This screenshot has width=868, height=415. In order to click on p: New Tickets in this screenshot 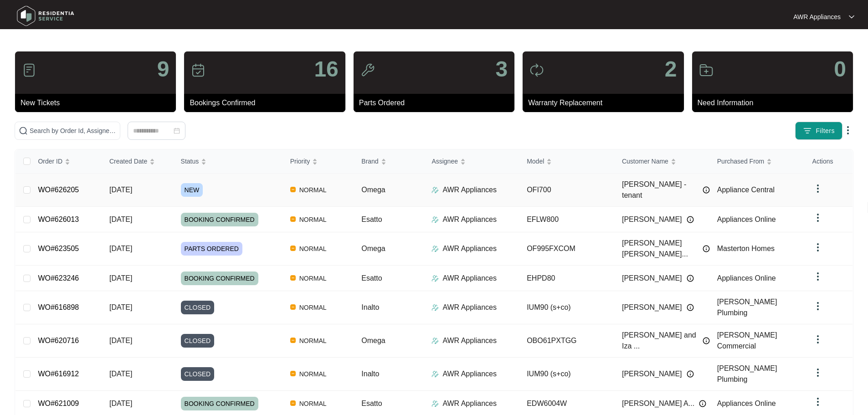, I will do `click(98, 103)`.